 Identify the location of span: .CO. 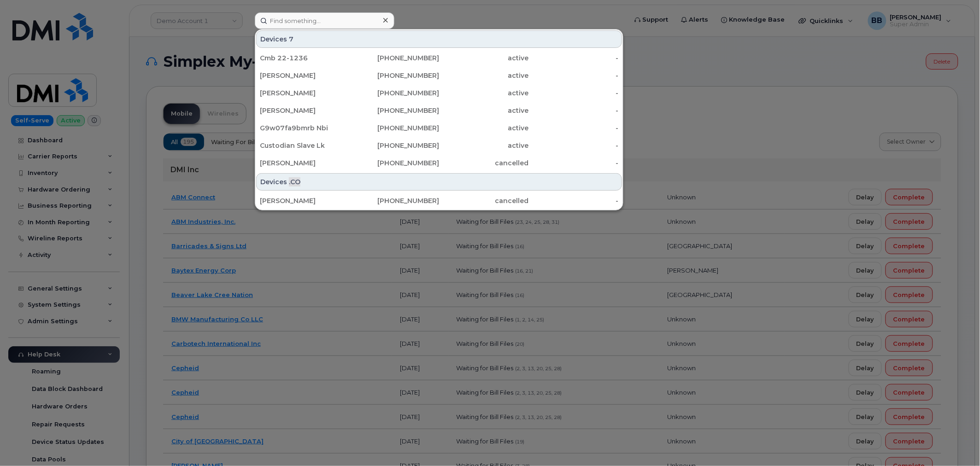
(295, 182).